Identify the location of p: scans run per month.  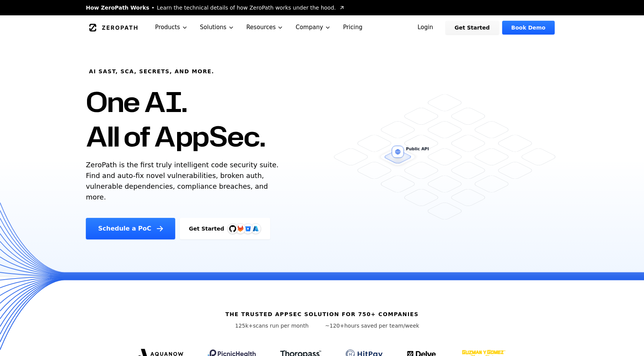
(272, 326).